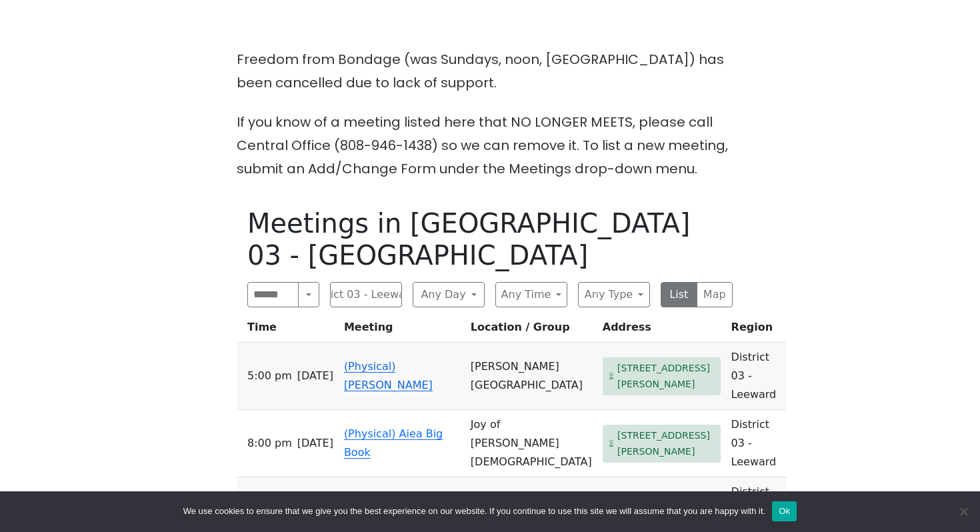 This screenshot has height=532, width=980. What do you see at coordinates (287, 330) in the screenshot?
I see `th: Time` at bounding box center [287, 330].